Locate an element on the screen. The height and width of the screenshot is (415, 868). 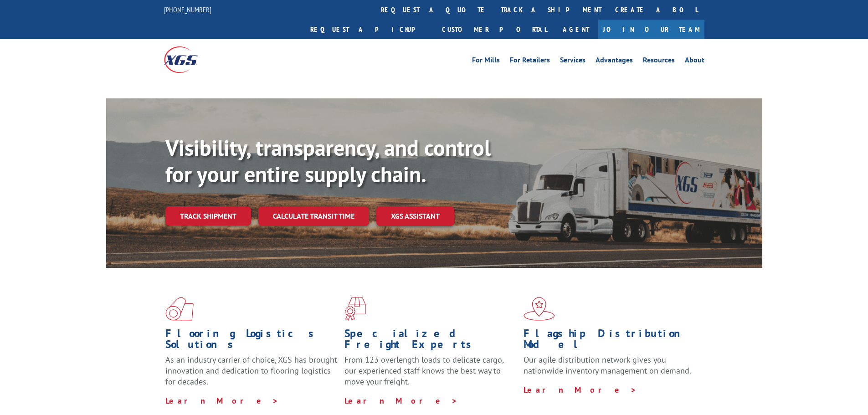
a: Request a pickup is located at coordinates (369, 29).